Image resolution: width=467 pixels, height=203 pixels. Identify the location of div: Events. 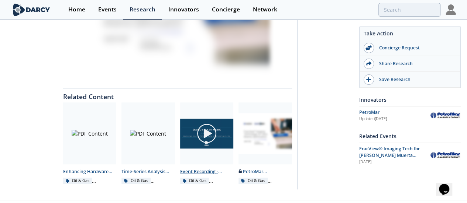
(107, 10).